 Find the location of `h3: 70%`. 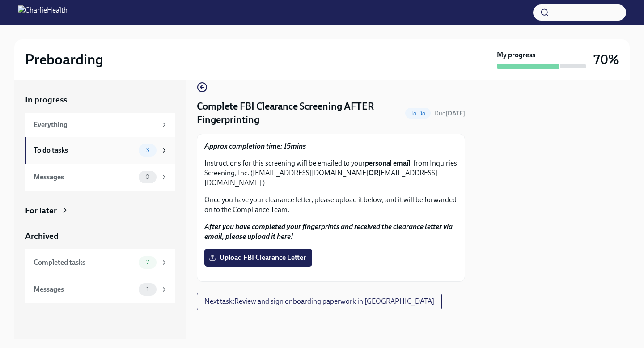

h3: 70% is located at coordinates (606, 59).